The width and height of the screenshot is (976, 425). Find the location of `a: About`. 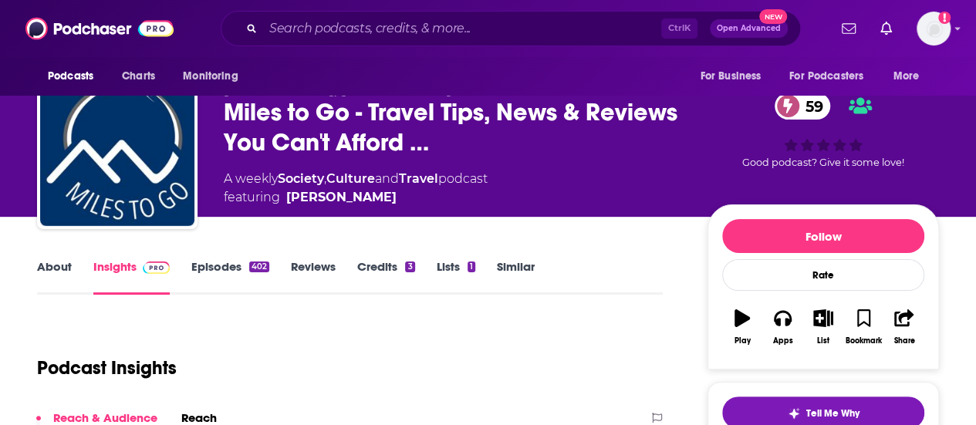

a: About is located at coordinates (54, 277).